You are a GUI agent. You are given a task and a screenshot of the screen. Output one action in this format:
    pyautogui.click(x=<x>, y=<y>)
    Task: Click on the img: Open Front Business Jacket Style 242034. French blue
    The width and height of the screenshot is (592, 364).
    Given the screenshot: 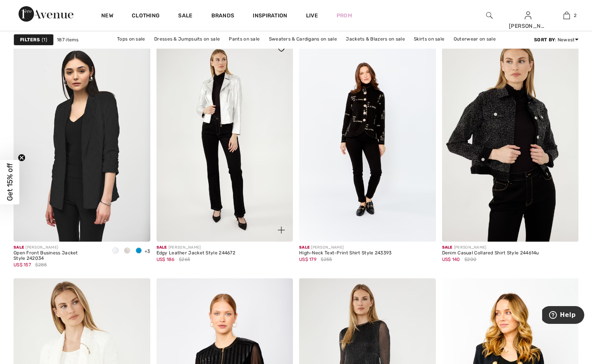 What is the action you would take?
    pyautogui.click(x=82, y=139)
    